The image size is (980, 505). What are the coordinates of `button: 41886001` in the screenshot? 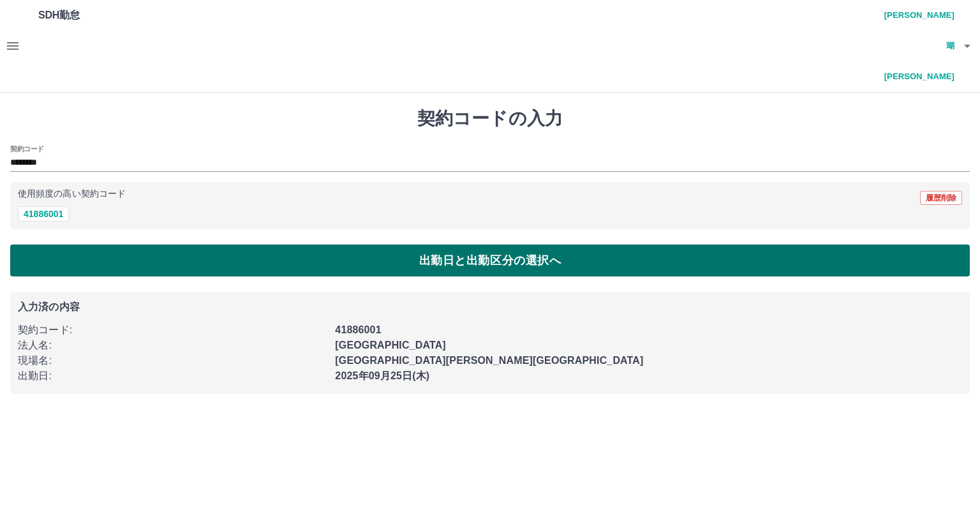 It's located at (43, 214).